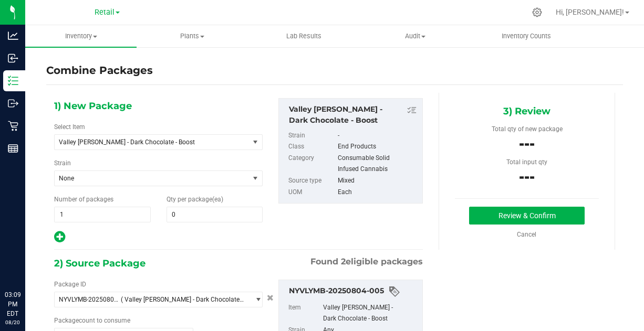 Image resolution: width=644 pixels, height=331 pixels. I want to click on span: Package to consume, so click(92, 321).